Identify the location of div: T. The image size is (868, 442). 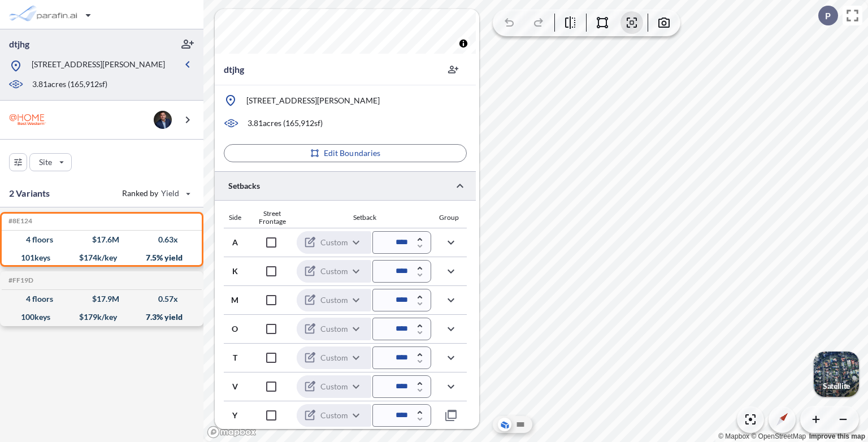
(235, 358).